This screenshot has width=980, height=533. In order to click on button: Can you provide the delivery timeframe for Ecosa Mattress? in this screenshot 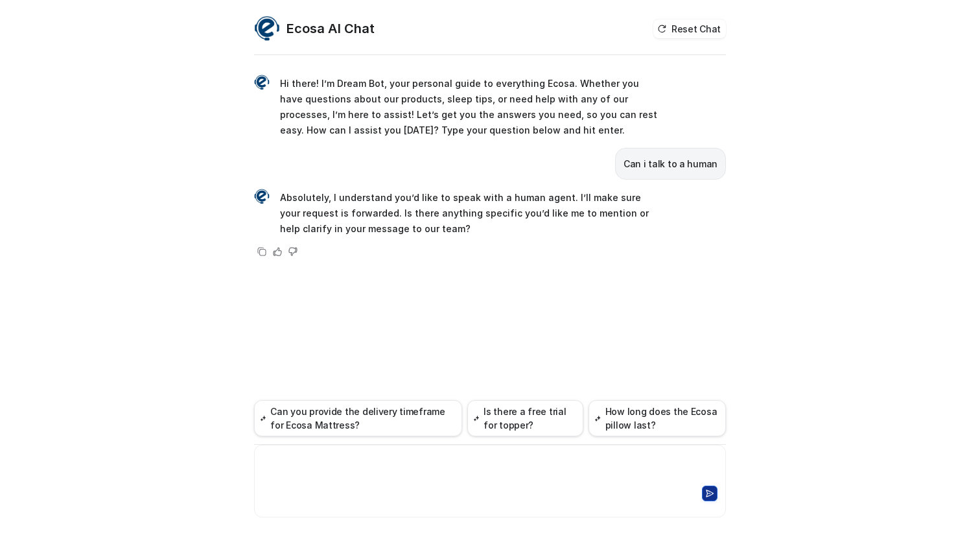, I will do `click(358, 418)`.